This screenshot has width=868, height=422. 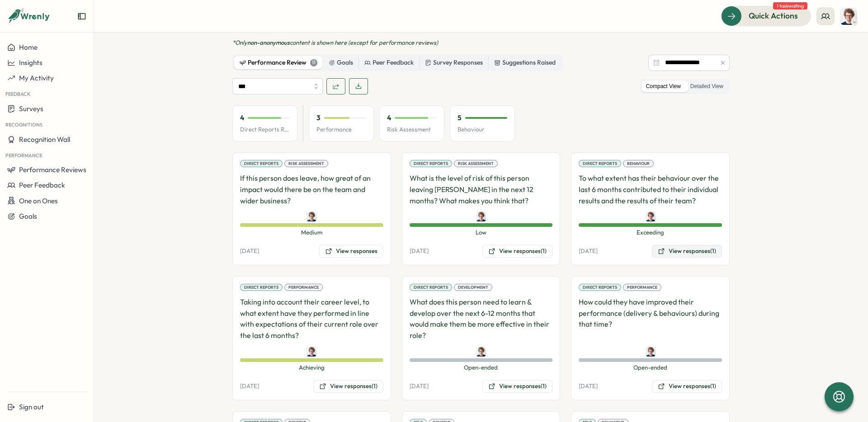 I want to click on div: Behaviour, so click(x=638, y=164).